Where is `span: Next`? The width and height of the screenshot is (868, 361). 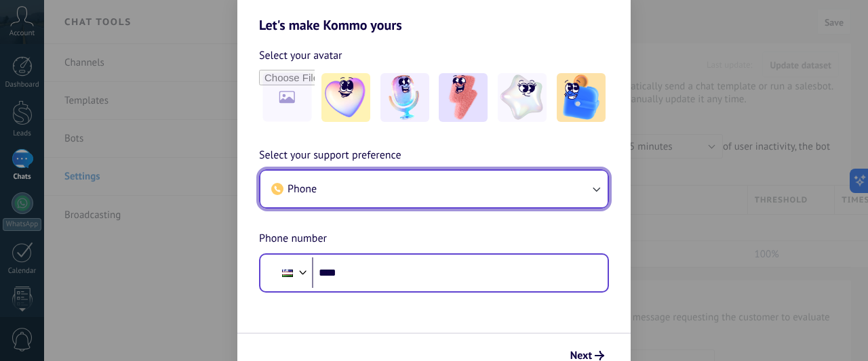
span: Next is located at coordinates (581, 356).